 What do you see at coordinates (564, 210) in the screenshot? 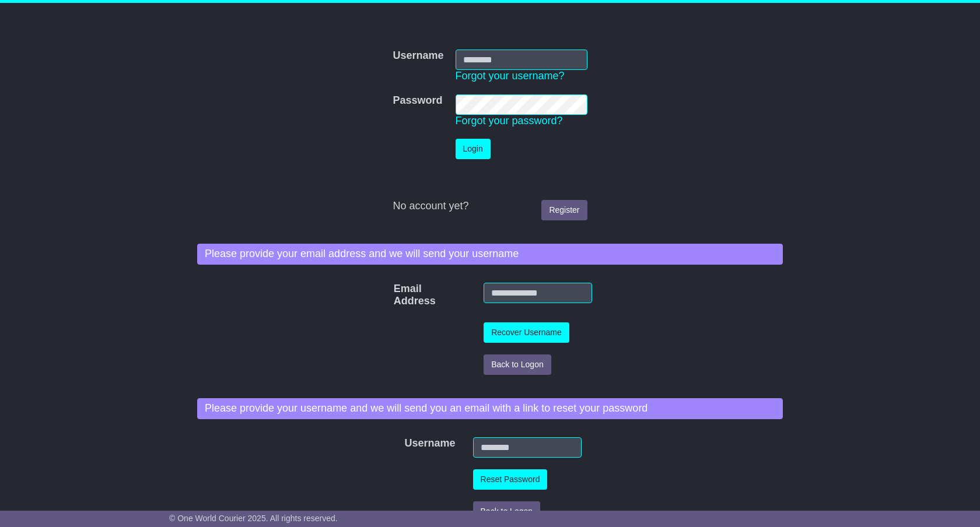
I see `a: Register` at bounding box center [564, 210].